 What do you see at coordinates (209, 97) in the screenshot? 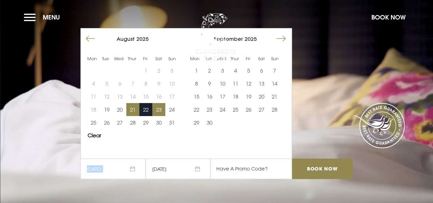
I see `td: Choose Tuesday, September 16, 2025 as your end date.` at bounding box center [209, 97].